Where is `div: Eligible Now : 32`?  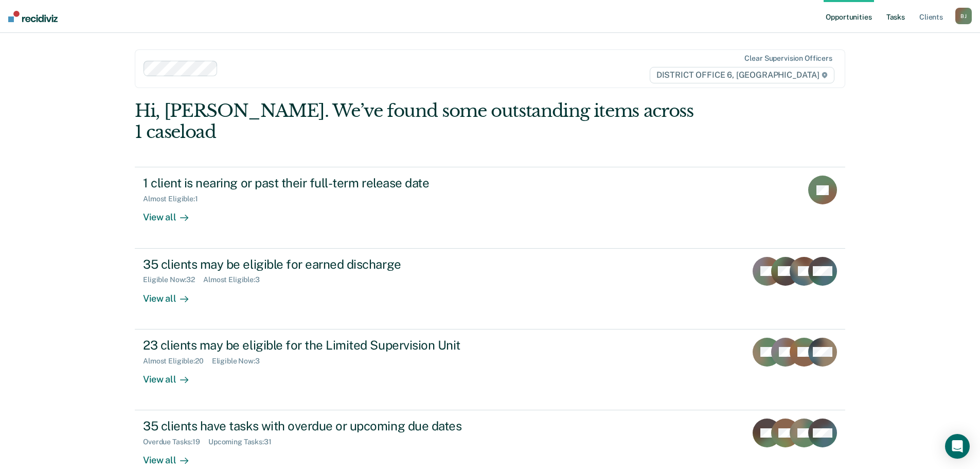
div: Eligible Now : 32 is located at coordinates (173, 279).